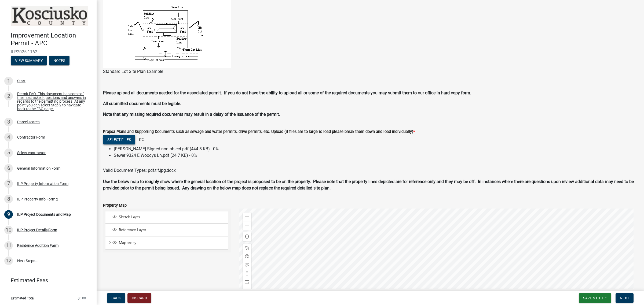 The image size is (644, 305). What do you see at coordinates (595, 298) in the screenshot?
I see `button: Save & Exit` at bounding box center [595, 298].